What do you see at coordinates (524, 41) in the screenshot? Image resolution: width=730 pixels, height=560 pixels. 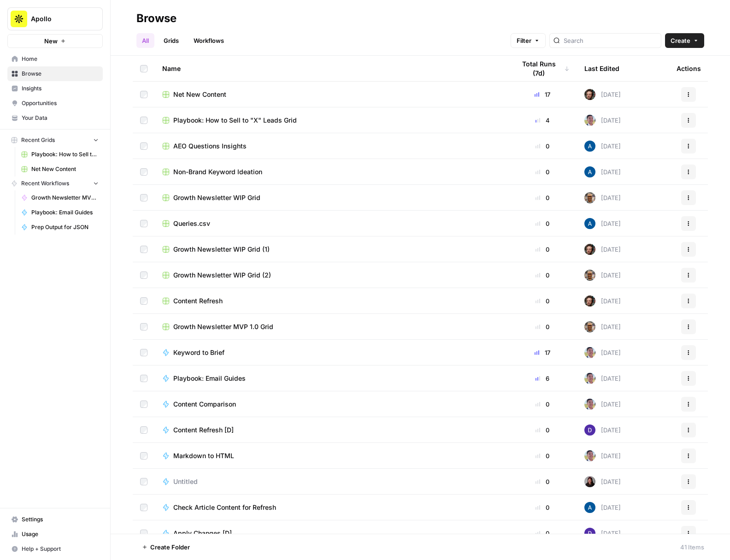 I see `span: Filter` at bounding box center [524, 41].